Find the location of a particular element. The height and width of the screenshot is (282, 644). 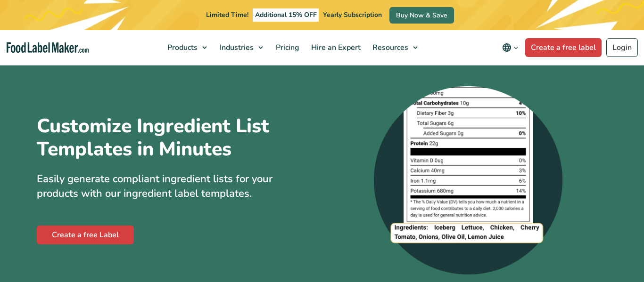

button: Change language is located at coordinates (510, 48).